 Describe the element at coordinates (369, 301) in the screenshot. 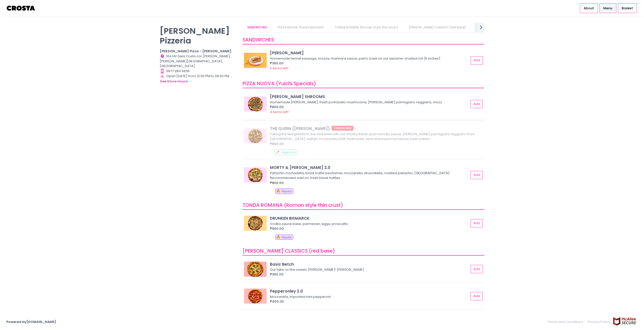

I see `div: ₱400.00` at that location.